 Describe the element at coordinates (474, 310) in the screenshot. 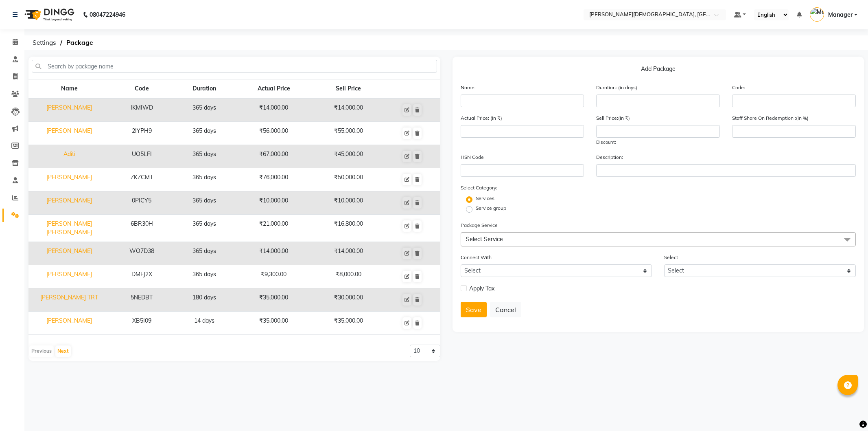

I see `button: Save` at that location.